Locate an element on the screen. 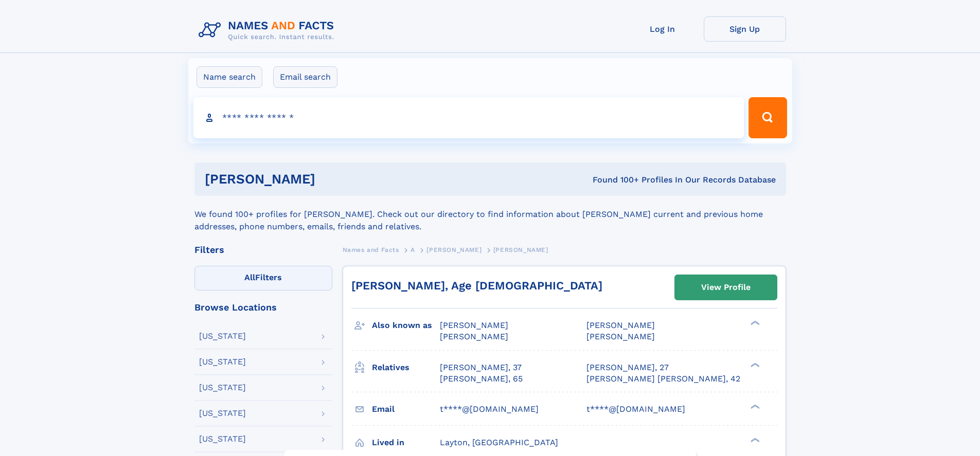  a: Names and Facts is located at coordinates (371, 250).